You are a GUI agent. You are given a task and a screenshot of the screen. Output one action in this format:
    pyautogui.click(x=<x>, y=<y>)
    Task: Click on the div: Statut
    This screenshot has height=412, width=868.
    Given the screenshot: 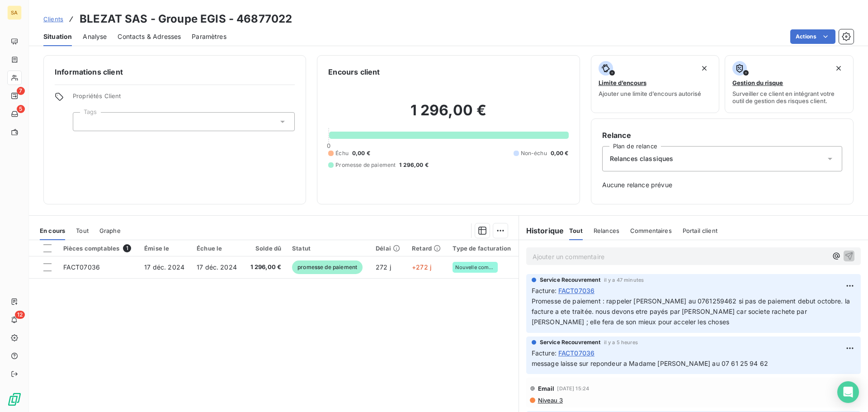 What is the action you would take?
    pyautogui.click(x=328, y=248)
    